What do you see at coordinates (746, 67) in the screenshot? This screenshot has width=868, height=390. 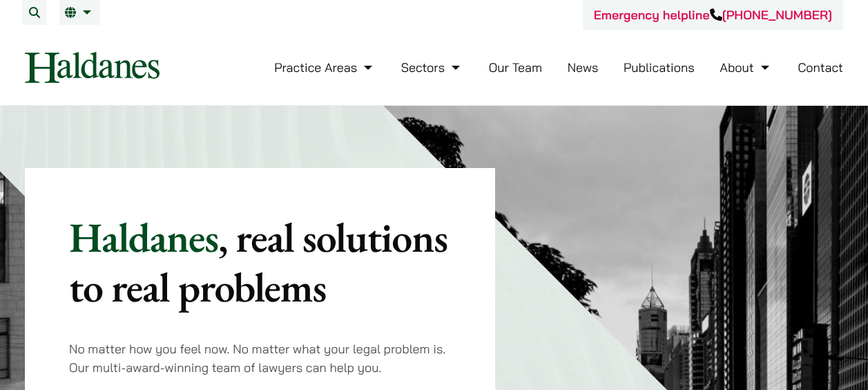 I see `a: About` at bounding box center [746, 67].